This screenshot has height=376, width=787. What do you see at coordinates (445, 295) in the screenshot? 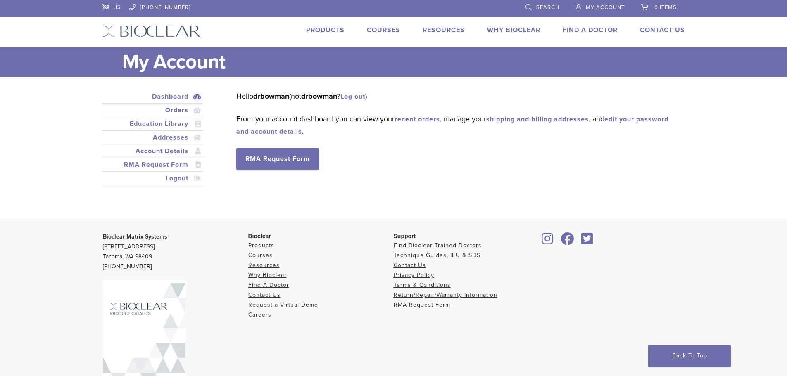
I see `a: Return/Repair/Warranty Information` at bounding box center [445, 295].